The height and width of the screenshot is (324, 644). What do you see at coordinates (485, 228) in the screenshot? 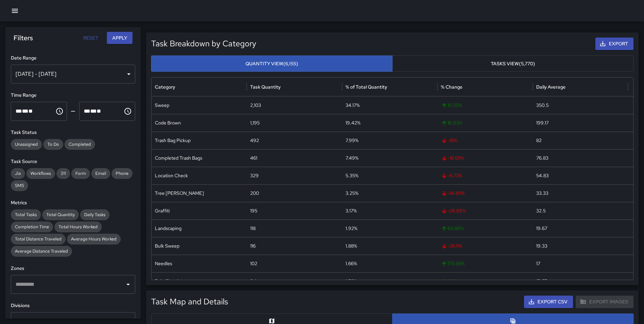
I see `span: 63.89 %` at bounding box center [485, 228].